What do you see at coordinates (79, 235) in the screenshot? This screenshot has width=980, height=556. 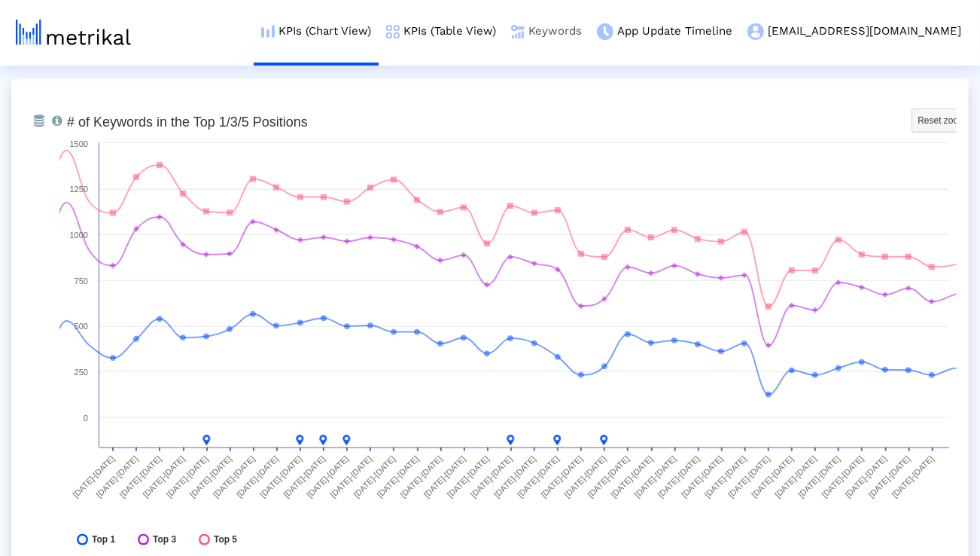 I see `text: 1000` at bounding box center [79, 235].